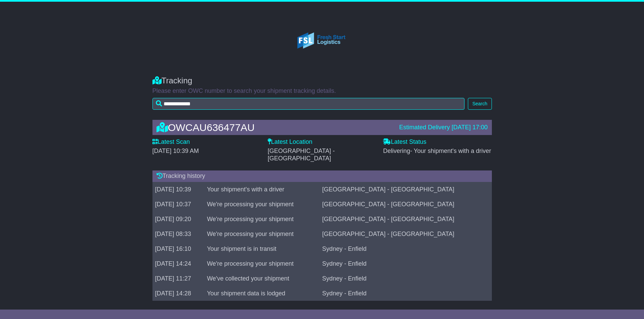  Describe the element at coordinates (479, 103) in the screenshot. I see `button: Search` at that location.